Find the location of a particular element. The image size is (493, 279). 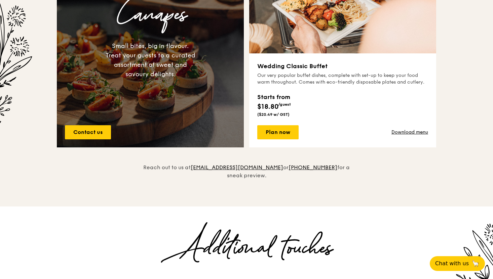

div: Small bites, big in flavour. Treat your guests to a curated assortment of sweet and savoury delig... is located at coordinates (150, 60).